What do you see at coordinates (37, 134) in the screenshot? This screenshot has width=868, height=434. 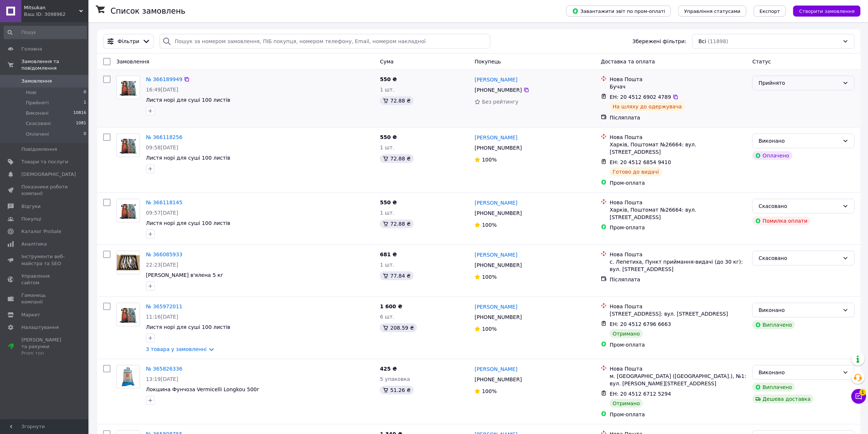 I see `span: Оплачені` at bounding box center [37, 134].